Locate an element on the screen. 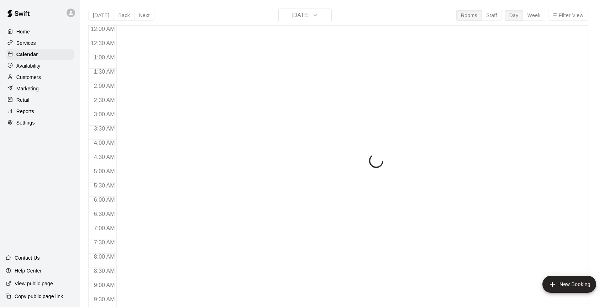  span: 12:00 AM is located at coordinates (103, 29).